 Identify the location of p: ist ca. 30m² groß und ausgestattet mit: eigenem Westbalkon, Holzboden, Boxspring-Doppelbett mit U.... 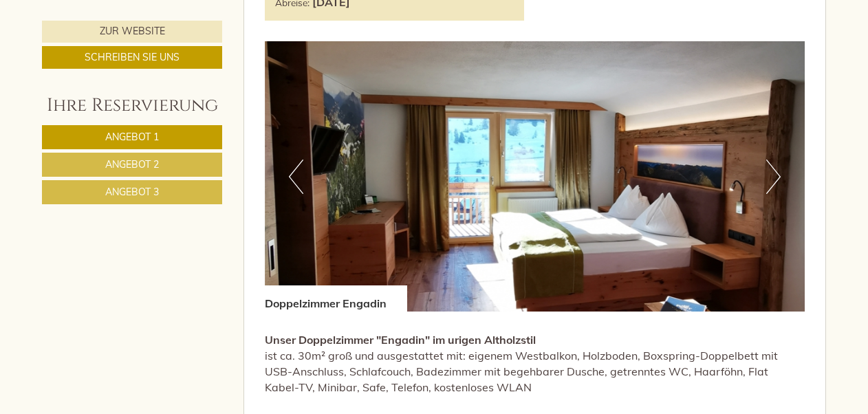
(535, 363).